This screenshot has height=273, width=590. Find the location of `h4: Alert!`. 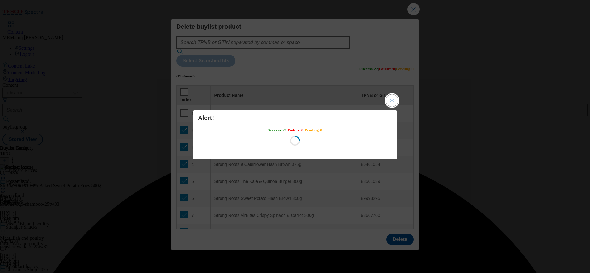

h4: Alert! is located at coordinates (295, 118).